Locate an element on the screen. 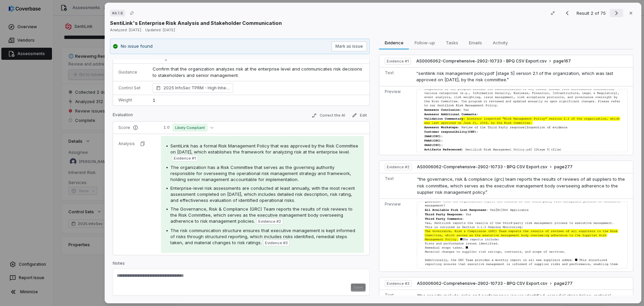  button: AS0006062-Comprehensive-2902-10733 - BPQ CSV Export.csvpage167 is located at coordinates (494, 61).